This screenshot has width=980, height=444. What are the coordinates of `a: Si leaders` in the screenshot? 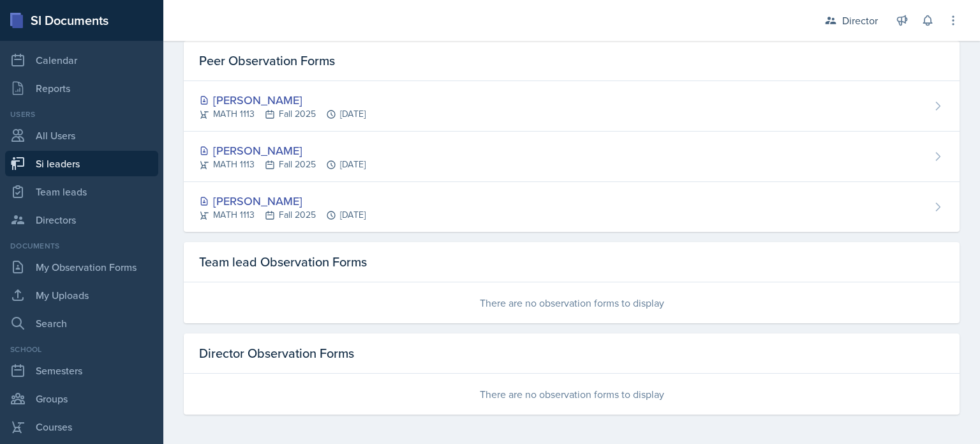 It's located at (81, 164).